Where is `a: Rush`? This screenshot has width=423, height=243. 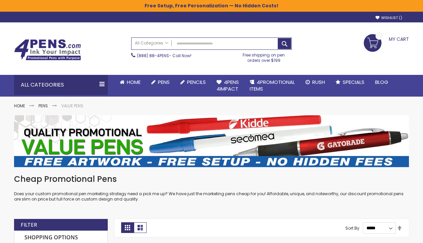 a: Rush is located at coordinates (315, 82).